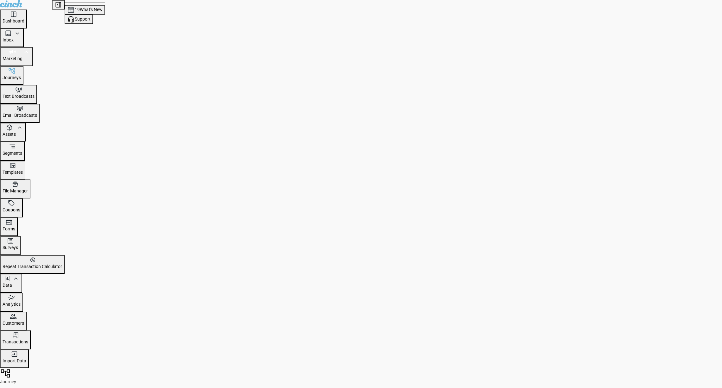 This screenshot has height=388, width=722. Describe the element at coordinates (11, 304) in the screenshot. I see `p: Analytics` at that location.